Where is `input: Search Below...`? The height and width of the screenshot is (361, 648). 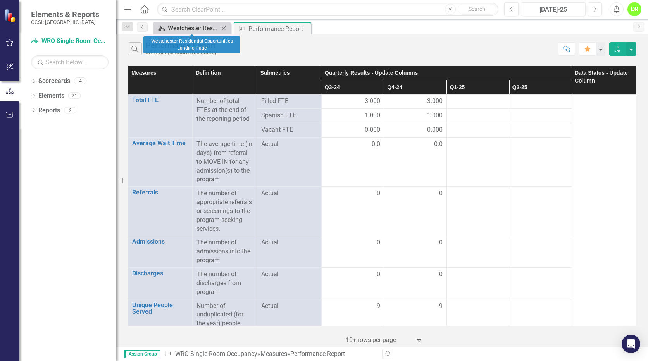 input: Search Below... is located at coordinates (70, 62).